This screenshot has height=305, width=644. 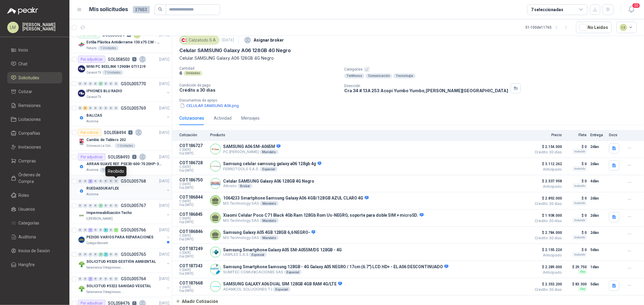 I want to click on span: Hangfire, so click(x=27, y=265).